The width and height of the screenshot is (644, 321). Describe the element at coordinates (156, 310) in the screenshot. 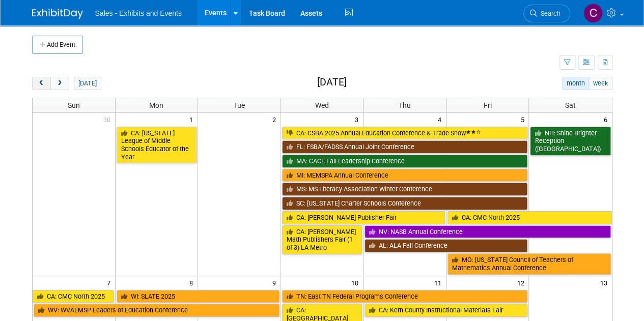

I see `a: WV: WVAEMSP Leaders of Education Conference` at that location.